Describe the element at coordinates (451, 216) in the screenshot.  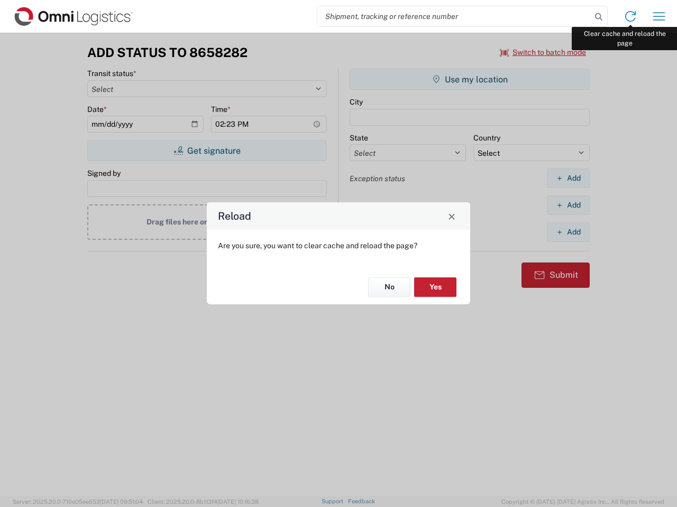
I see `button: Close` at that location.